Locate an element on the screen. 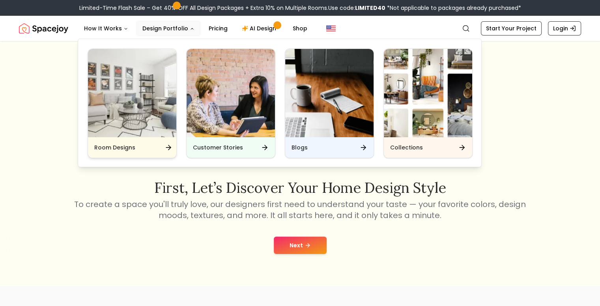  a: BlogsBlogs is located at coordinates (329, 103).